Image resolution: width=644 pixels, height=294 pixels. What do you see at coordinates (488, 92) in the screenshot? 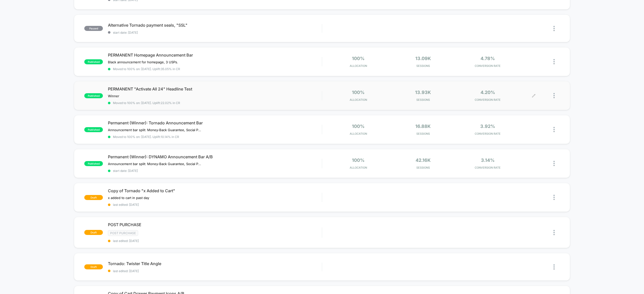
I see `span: 4.20%` at bounding box center [488, 92].